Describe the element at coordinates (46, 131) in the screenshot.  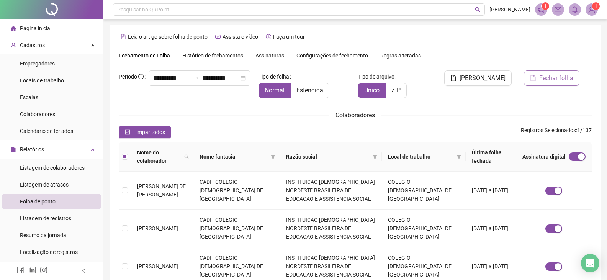
I see `span: Calendário de feriados` at that location.